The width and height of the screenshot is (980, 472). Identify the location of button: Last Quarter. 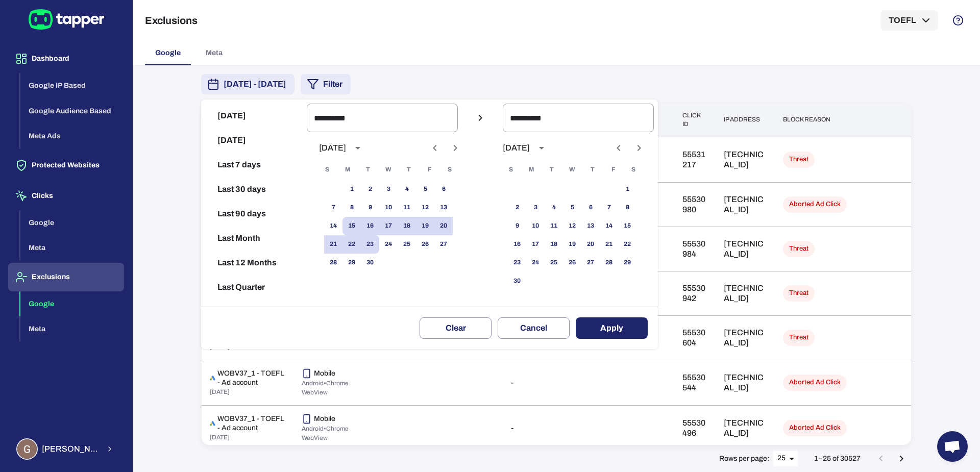
(254, 288).